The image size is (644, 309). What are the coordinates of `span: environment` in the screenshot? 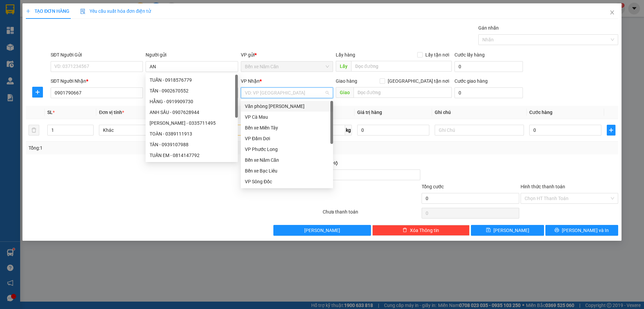 It's located at (41, 19).